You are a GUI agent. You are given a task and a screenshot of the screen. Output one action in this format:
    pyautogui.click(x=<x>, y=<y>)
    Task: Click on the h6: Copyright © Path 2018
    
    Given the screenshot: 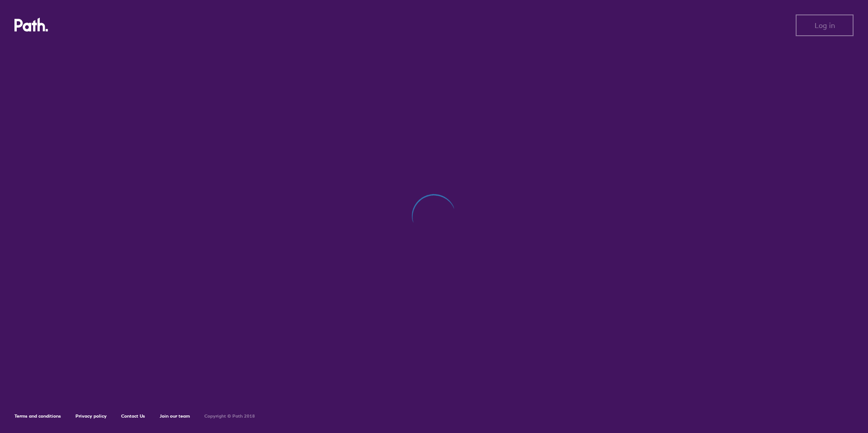 What is the action you would take?
    pyautogui.click(x=230, y=416)
    